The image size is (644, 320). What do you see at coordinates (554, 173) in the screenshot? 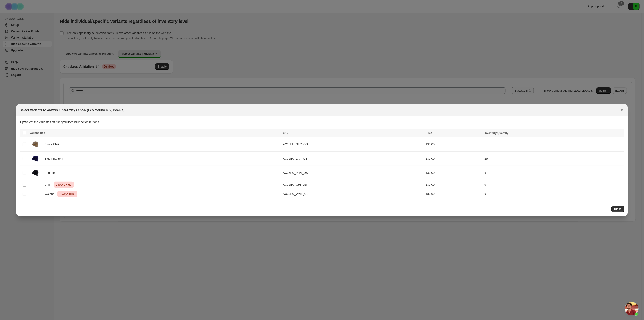
I see `td: 6` at bounding box center [554, 173].